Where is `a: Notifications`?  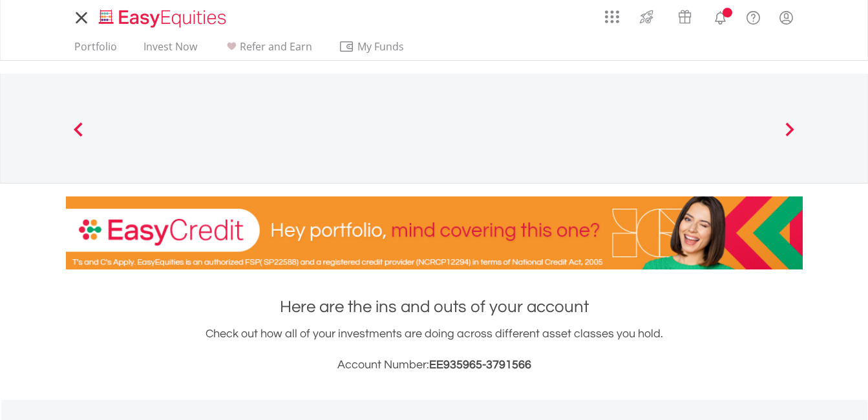 a: Notifications is located at coordinates (720, 16).